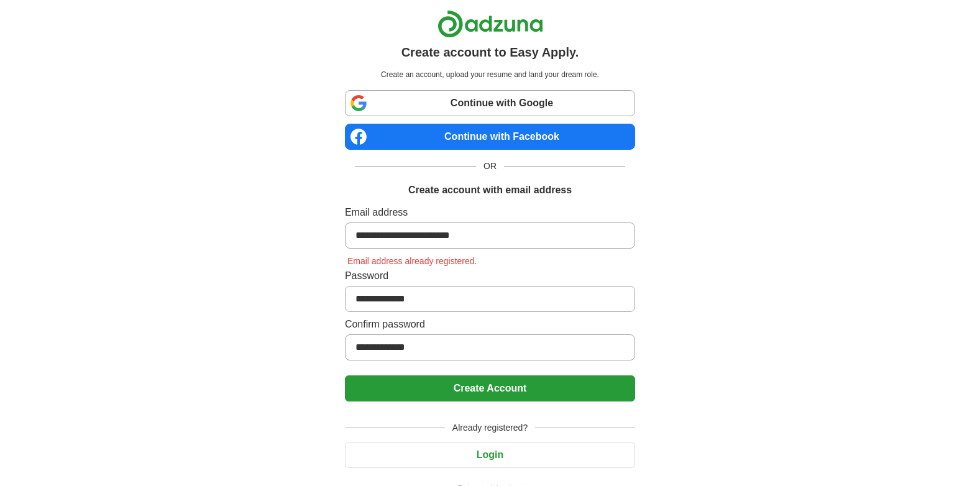  Describe the element at coordinates (412, 261) in the screenshot. I see `span: Email address already registered.` at that location.